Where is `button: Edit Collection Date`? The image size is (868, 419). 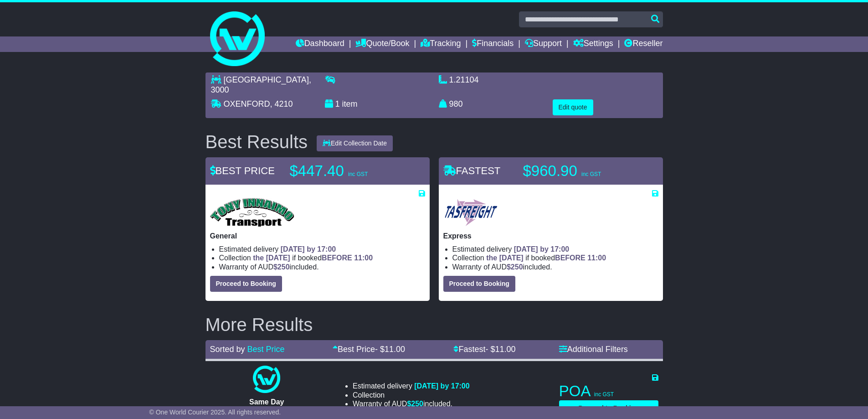 button: Edit Collection Date is located at coordinates (355, 143).